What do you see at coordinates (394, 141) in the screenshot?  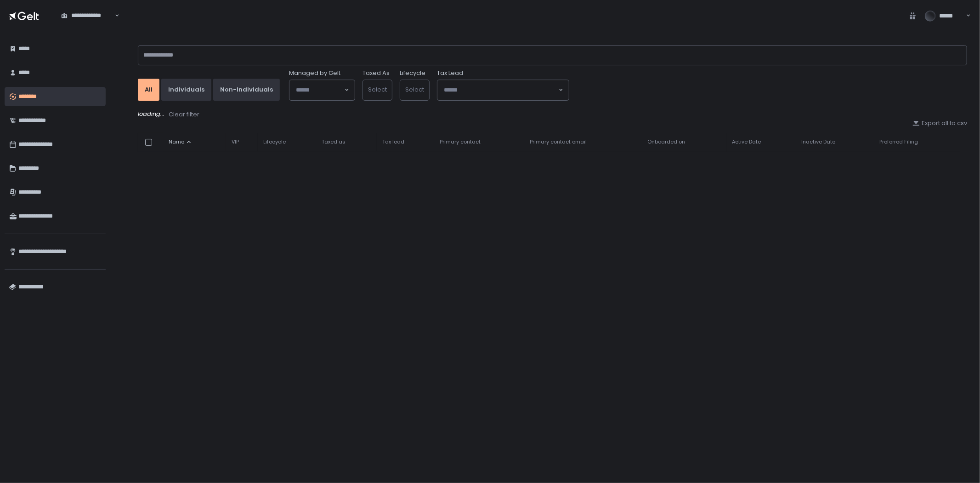 I see `span: Tax lead` at bounding box center [394, 141].